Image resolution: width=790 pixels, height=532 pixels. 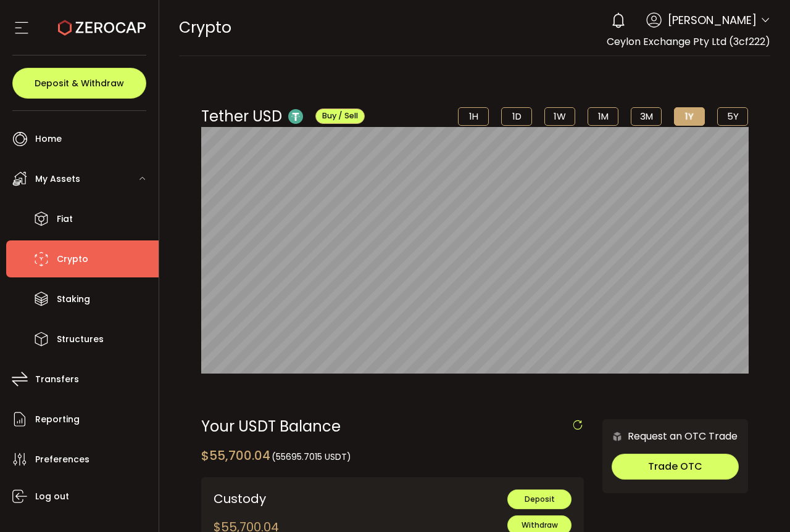 What do you see at coordinates (62, 459) in the screenshot?
I see `span: Preferences` at bounding box center [62, 459].